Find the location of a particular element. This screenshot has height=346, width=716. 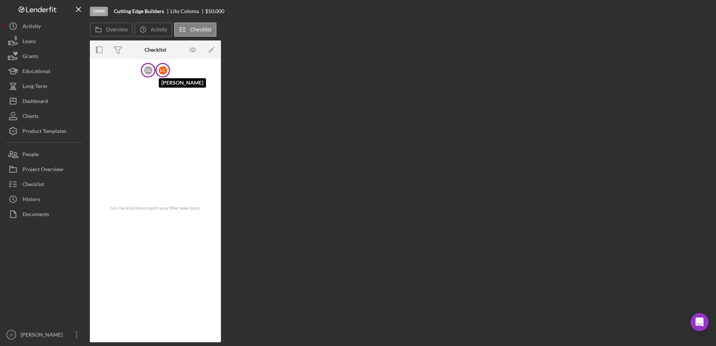

b: Cutting Edge Builders is located at coordinates (139, 11).